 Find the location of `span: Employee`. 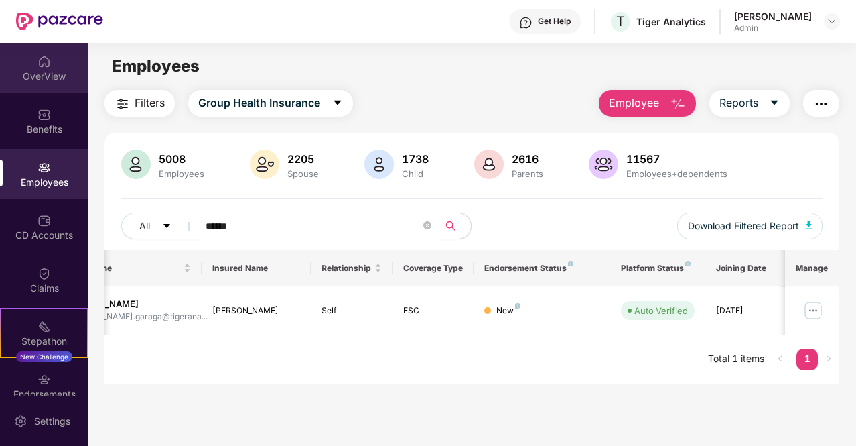

span: Employee is located at coordinates (634, 103).